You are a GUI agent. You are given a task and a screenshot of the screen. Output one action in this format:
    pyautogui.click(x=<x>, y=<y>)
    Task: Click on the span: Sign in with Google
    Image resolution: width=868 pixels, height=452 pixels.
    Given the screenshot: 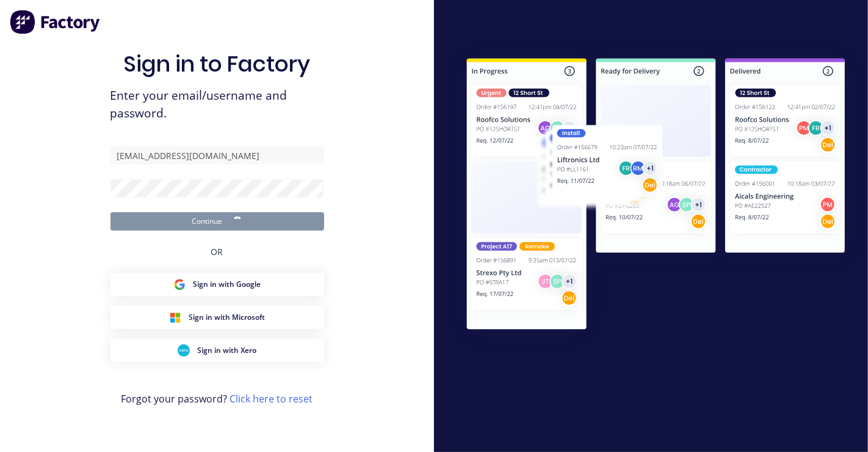 What is the action you would take?
    pyautogui.click(x=226, y=284)
    